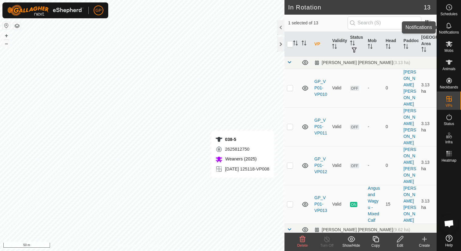  I want to click on span: Status, so click(449, 124).